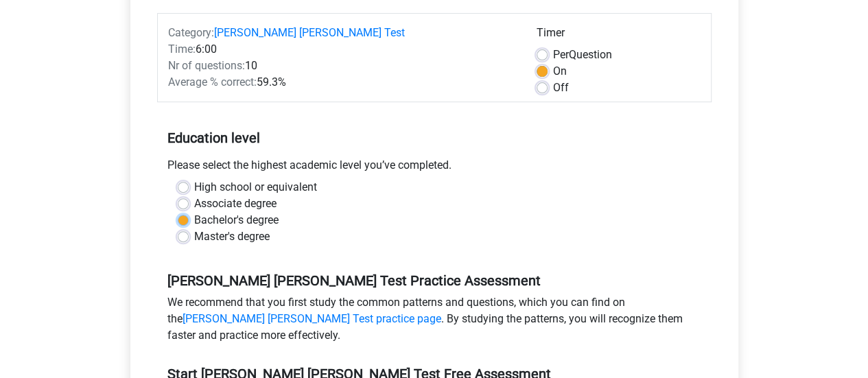  Describe the element at coordinates (191, 32) in the screenshot. I see `span: Category:` at that location.